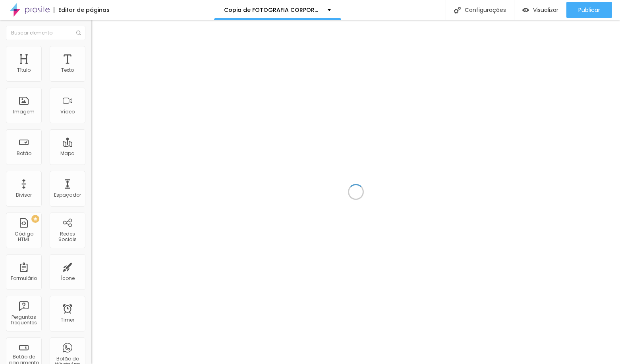  I want to click on p: Copia de FOTOGRAFIA CORPORATIVA 2025, so click(272, 10).